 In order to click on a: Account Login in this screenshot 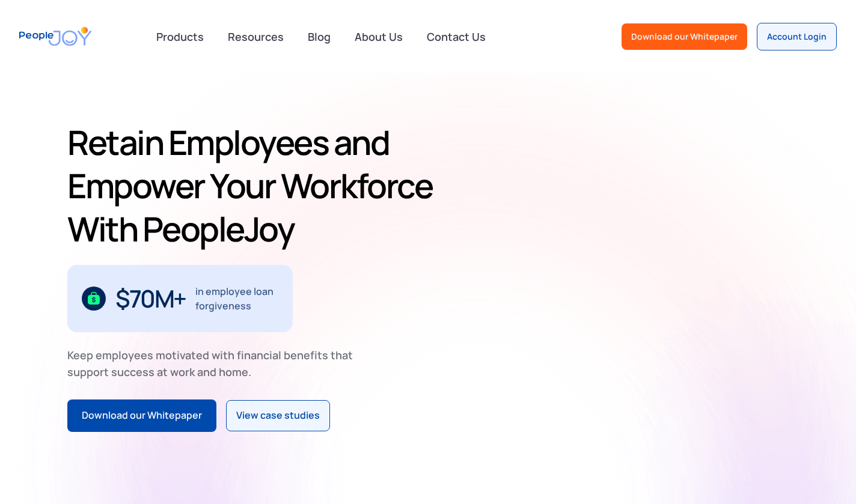, I will do `click(797, 36)`.